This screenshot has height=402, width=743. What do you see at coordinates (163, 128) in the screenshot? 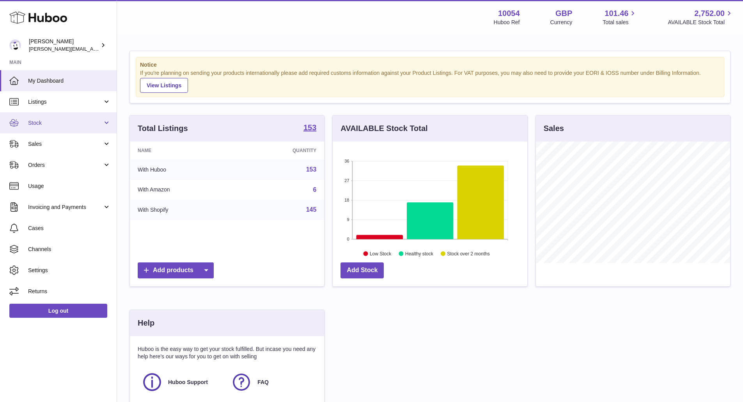
I see `h3: Total Listings` at bounding box center [163, 128].